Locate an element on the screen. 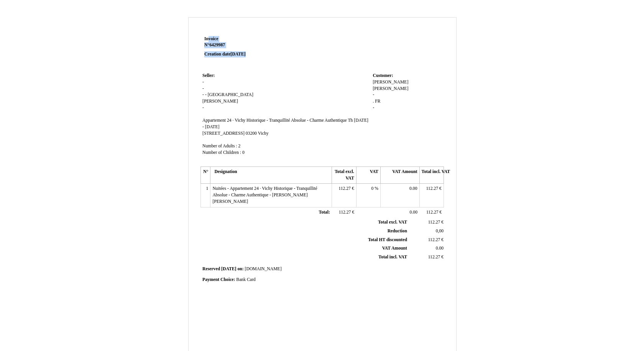 The height and width of the screenshot is (351, 644). th: Total incl. VAT is located at coordinates (431, 176).